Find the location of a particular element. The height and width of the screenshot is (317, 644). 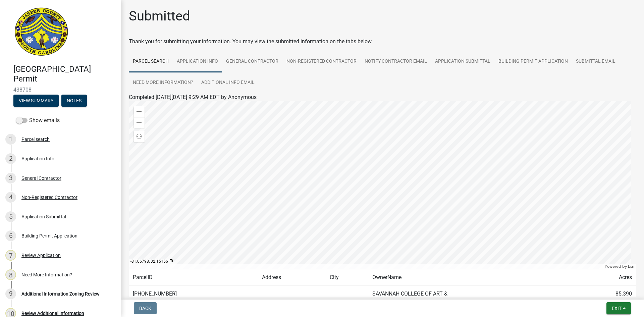

wm-modal-confirm: Summary is located at coordinates (36, 101).